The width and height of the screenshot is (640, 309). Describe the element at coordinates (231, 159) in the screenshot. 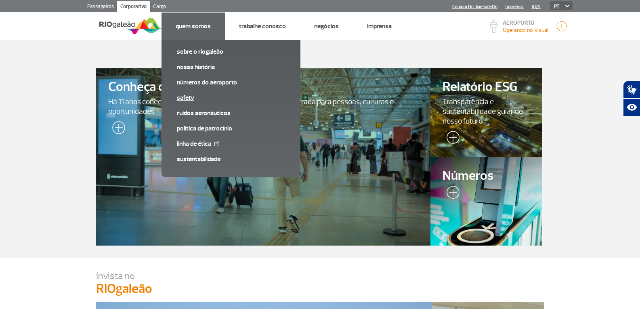

I see `a: Sustentabilidade` at that location.